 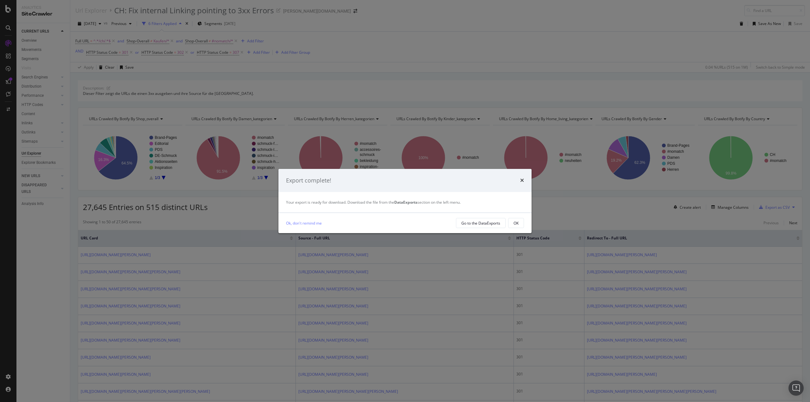 What do you see at coordinates (309, 181) in the screenshot?
I see `div: Export complete!` at bounding box center [309, 181].